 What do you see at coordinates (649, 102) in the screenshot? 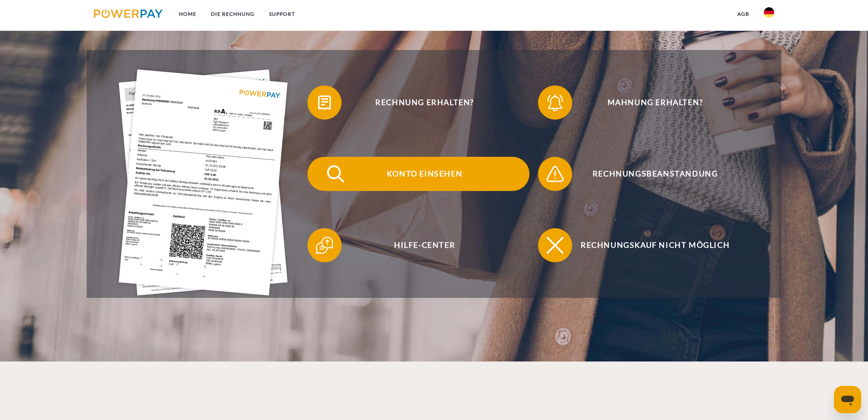
I see `button: Mahnung erhalten?` at bounding box center [649, 102].